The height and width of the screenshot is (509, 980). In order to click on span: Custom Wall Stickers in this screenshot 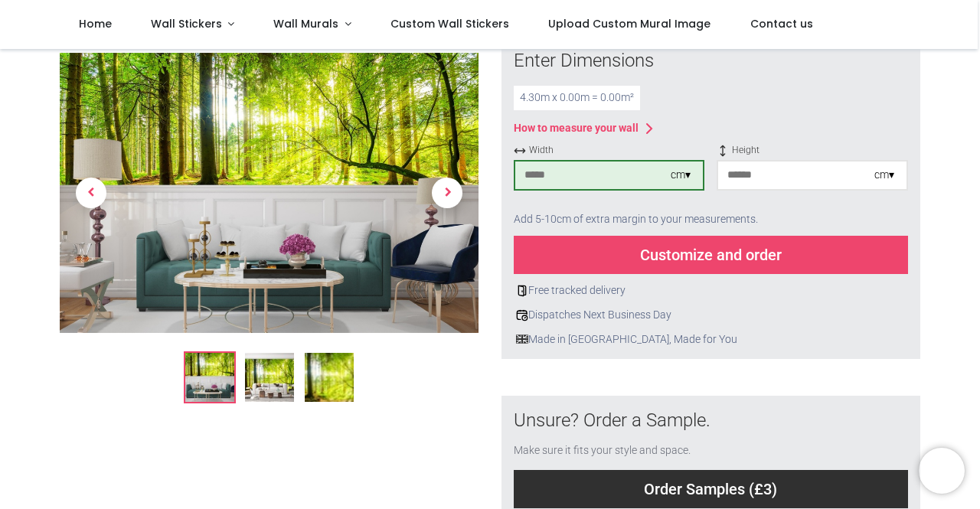, I will do `click(449, 24)`.